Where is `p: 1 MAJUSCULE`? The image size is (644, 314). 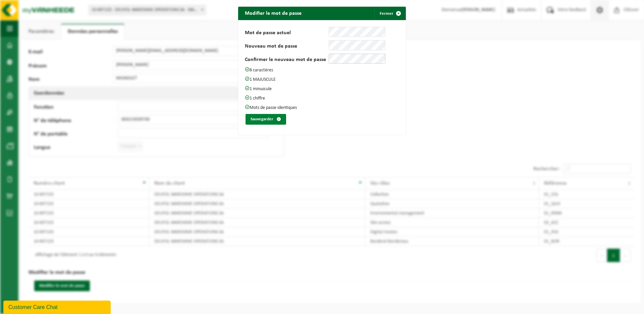
p: 1 MAJUSCULE is located at coordinates (322, 79).